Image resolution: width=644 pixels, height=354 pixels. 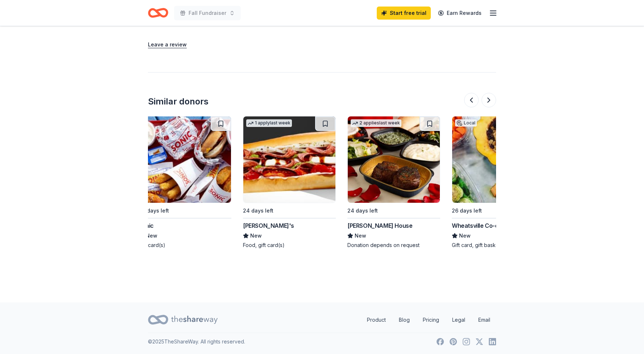 What do you see at coordinates (498, 182) in the screenshot?
I see `a: Image for Wheatsville Co-opLocal26 days leftOnline appWheatsville Co-opNewGift card, gift basket` at bounding box center [498, 182].